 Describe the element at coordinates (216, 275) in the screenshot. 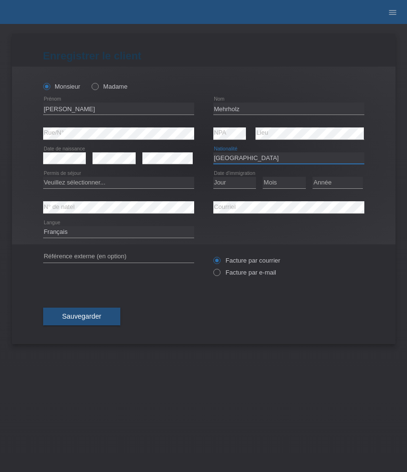

I see `input: Facture par e-mail` at that location.